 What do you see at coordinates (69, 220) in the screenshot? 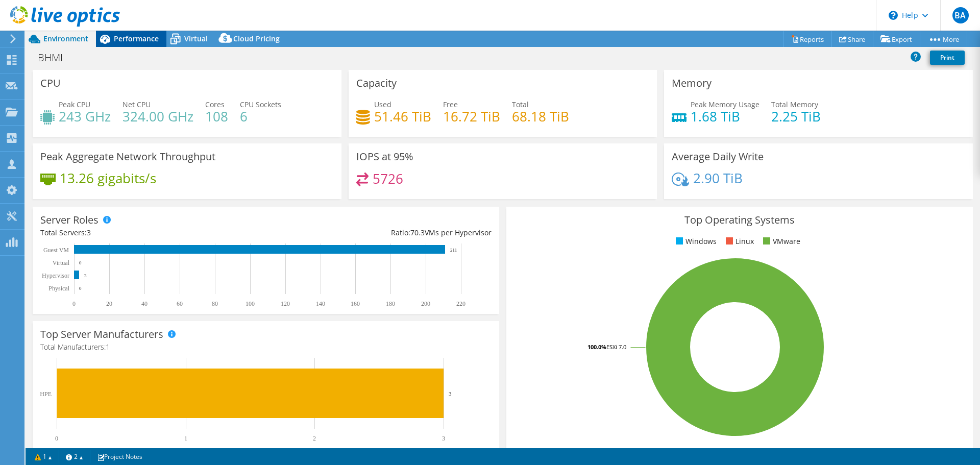
I see `h3: Server Roles` at bounding box center [69, 220].